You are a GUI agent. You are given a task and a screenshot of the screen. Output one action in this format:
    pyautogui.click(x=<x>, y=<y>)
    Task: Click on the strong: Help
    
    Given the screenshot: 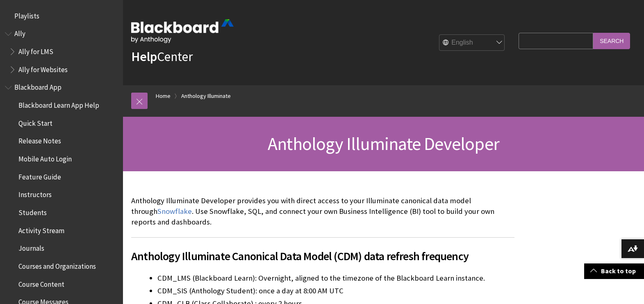 What is the action you would take?
    pyautogui.click(x=143, y=56)
    